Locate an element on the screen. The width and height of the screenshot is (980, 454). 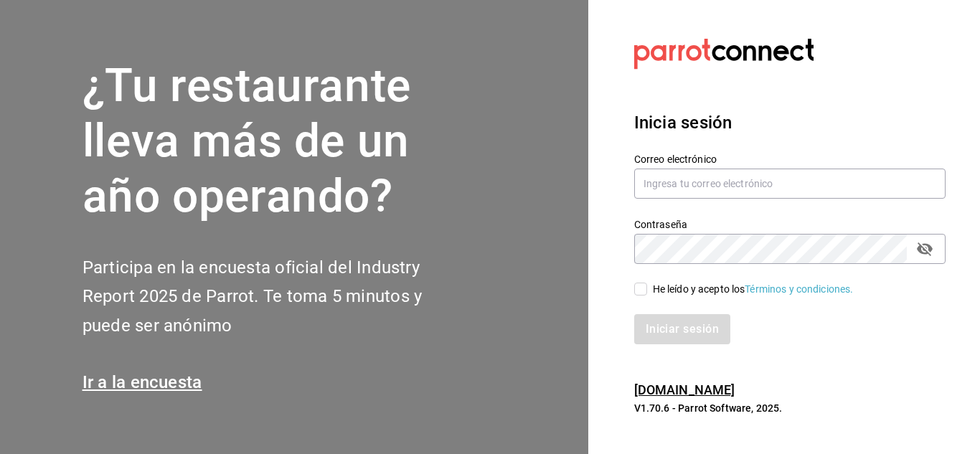
a: Términos y condiciones. is located at coordinates (798, 289).